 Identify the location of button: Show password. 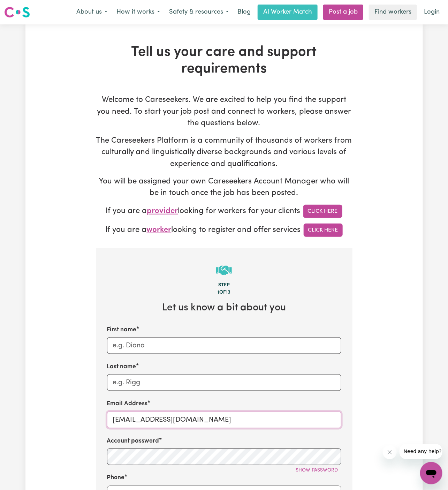
(317, 470).